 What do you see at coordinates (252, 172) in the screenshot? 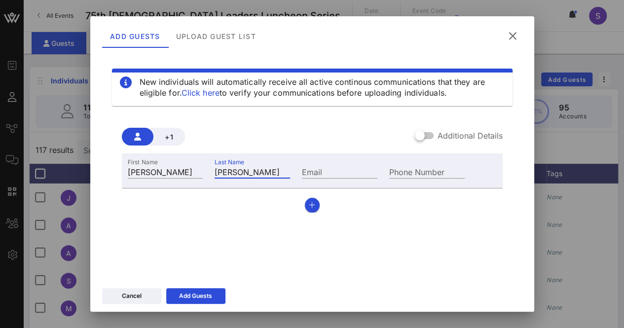
I see `input: Last Name` at bounding box center [252, 172].